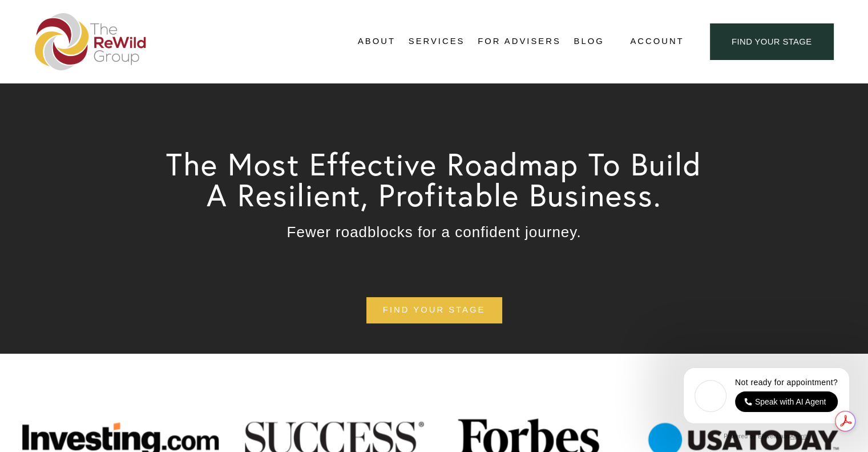 The width and height of the screenshot is (868, 452). I want to click on span: About, so click(377, 41).